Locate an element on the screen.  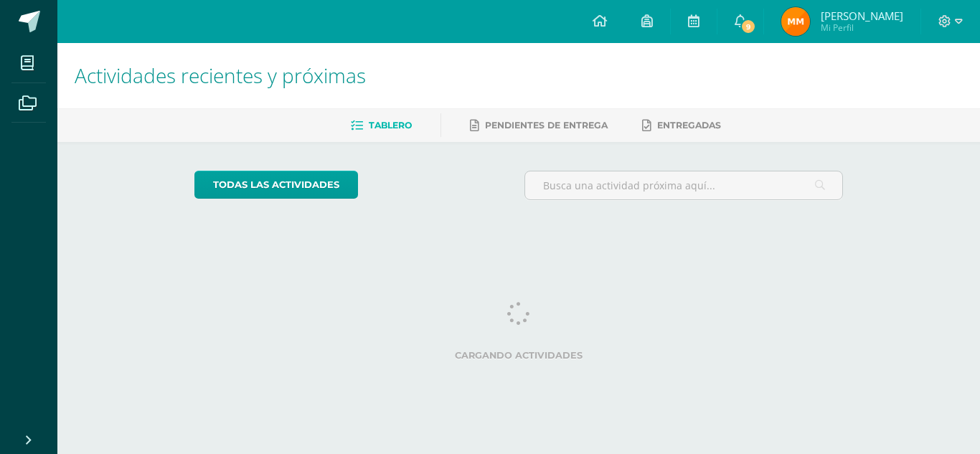
a: Entregadas is located at coordinates (681, 126).